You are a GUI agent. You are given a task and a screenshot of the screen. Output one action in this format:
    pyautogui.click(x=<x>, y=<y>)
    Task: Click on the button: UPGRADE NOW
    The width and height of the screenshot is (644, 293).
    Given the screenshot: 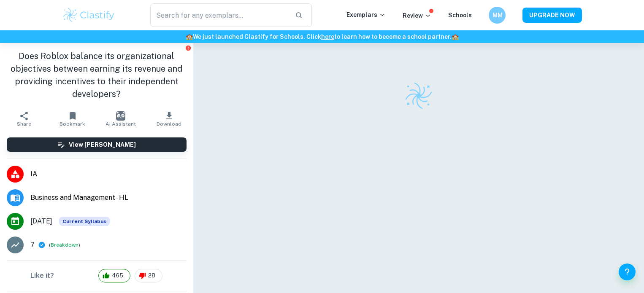 What is the action you would take?
    pyautogui.click(x=552, y=15)
    